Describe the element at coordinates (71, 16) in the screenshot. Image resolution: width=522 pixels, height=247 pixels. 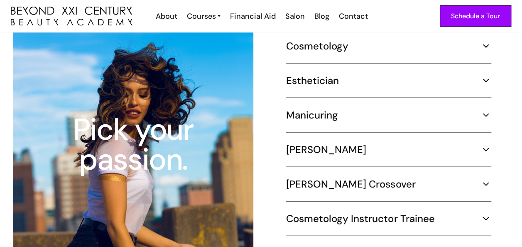
I see `a: home` at that location.